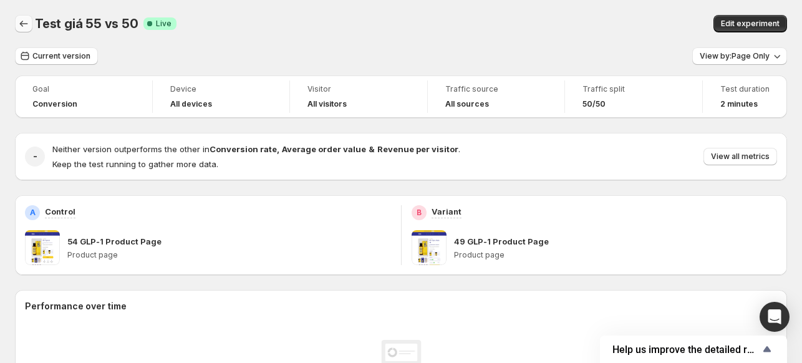 Image resolution: width=802 pixels, height=363 pixels. Describe the element at coordinates (191, 104) in the screenshot. I see `h4: All devices` at that location.